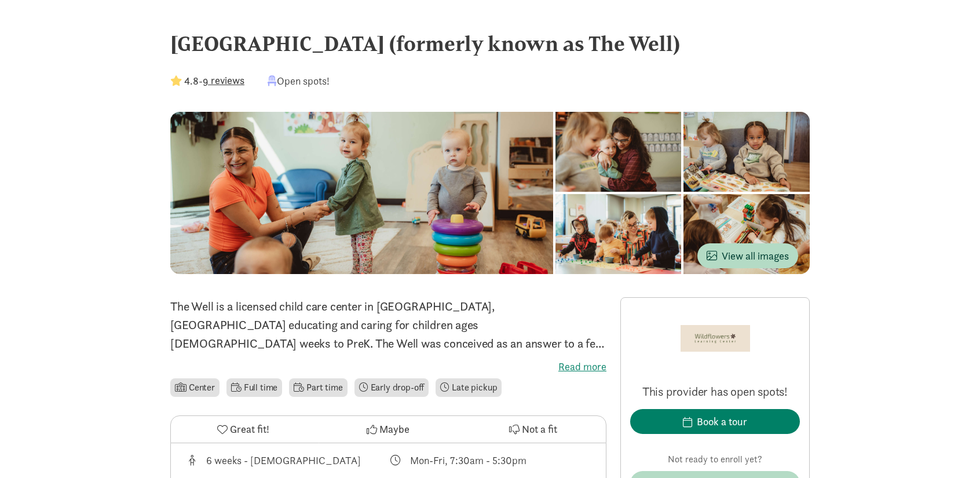  What do you see at coordinates (286, 460) in the screenshot?
I see `div: Age range for children that this provider cares for` at bounding box center [286, 460].